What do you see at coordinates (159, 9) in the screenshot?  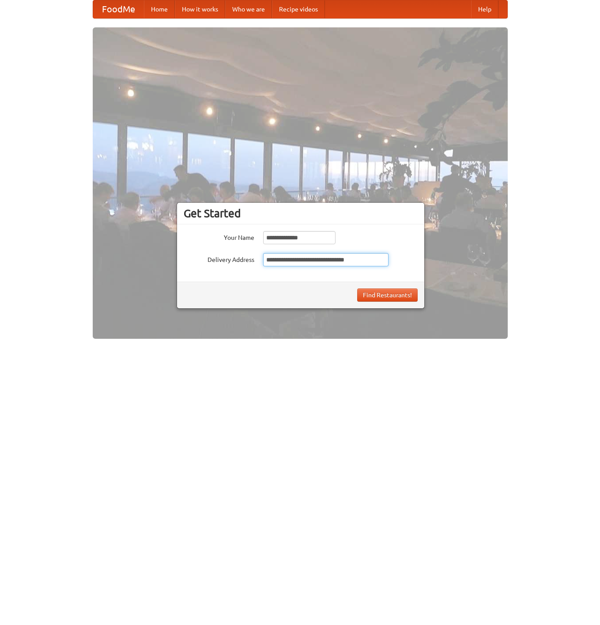 I see `a: Home` at bounding box center [159, 9].